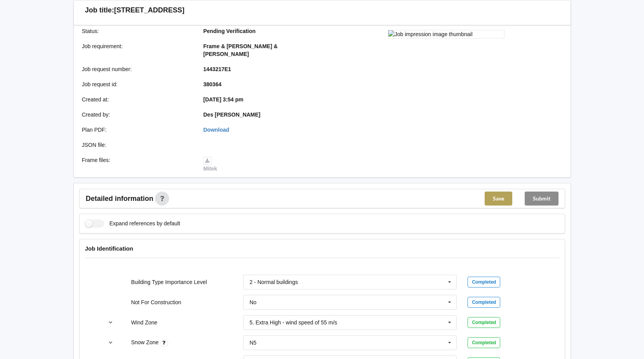  What do you see at coordinates (447, 34) in the screenshot?
I see `img: Job impression image thumbnail` at bounding box center [447, 34].